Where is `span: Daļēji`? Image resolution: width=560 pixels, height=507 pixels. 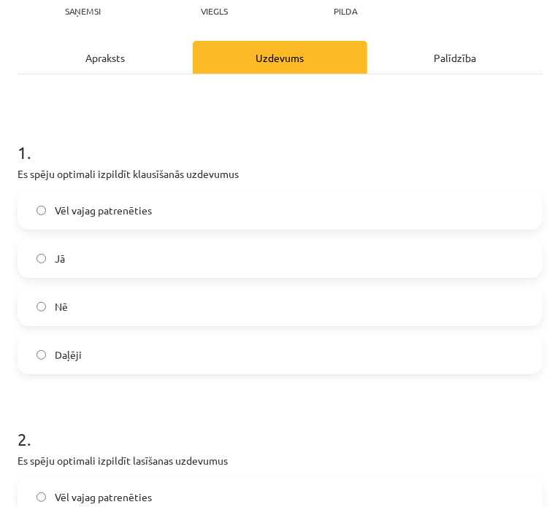
span: Daļēji is located at coordinates (68, 355).